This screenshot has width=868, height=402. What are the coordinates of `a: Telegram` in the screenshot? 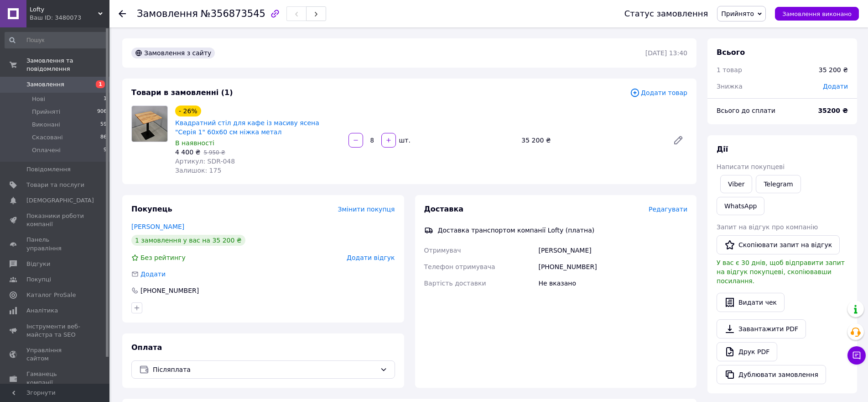 It's located at (778, 184).